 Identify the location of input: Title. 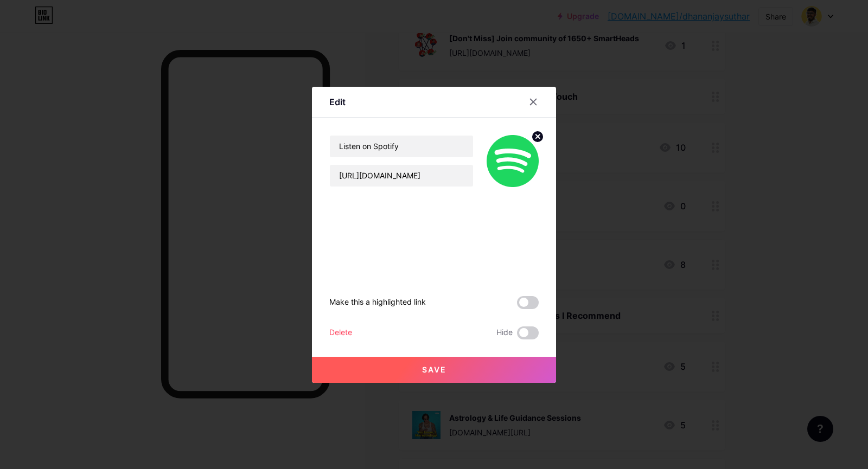
(401, 146).